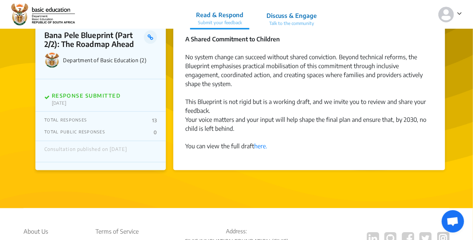  What do you see at coordinates (155, 132) in the screenshot?
I see `p: 0` at bounding box center [155, 132].